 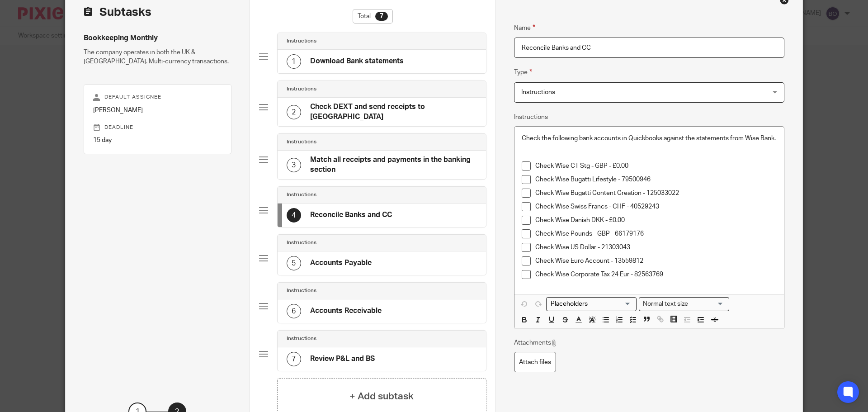 What do you see at coordinates (524, 27) in the screenshot?
I see `label: Name` at bounding box center [524, 27].